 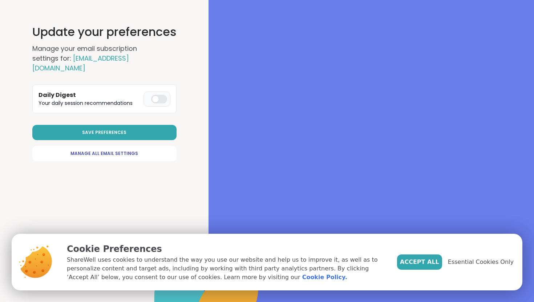 I want to click on span: Essential Cookies Only, so click(x=481, y=262).